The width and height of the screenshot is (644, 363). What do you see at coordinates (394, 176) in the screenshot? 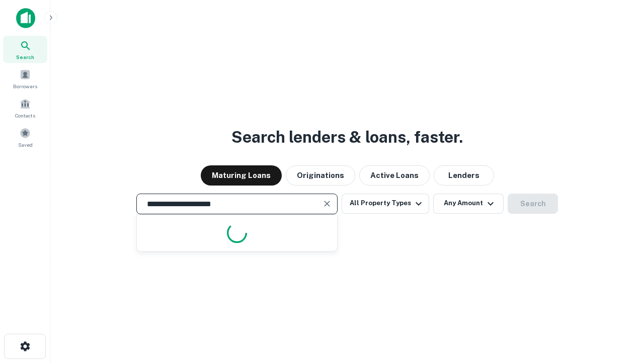
I see `button: Active Loans` at bounding box center [394, 176].